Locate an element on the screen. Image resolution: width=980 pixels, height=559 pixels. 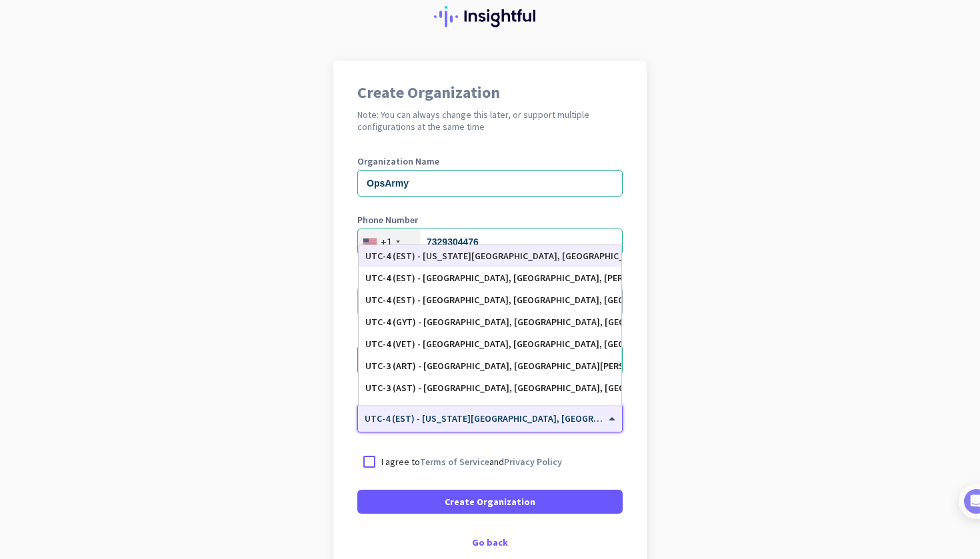
a: Privacy Policy is located at coordinates (532, 461).